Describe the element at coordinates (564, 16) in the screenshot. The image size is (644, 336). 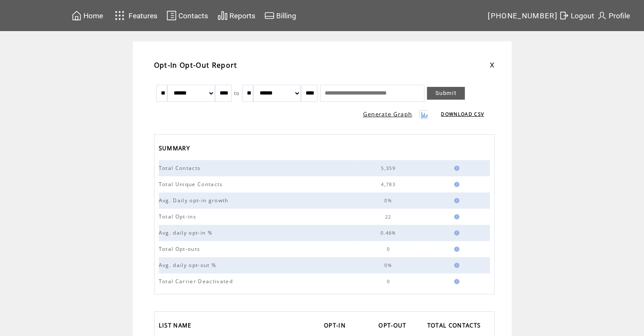
I see `img: exit.svg` at that location.